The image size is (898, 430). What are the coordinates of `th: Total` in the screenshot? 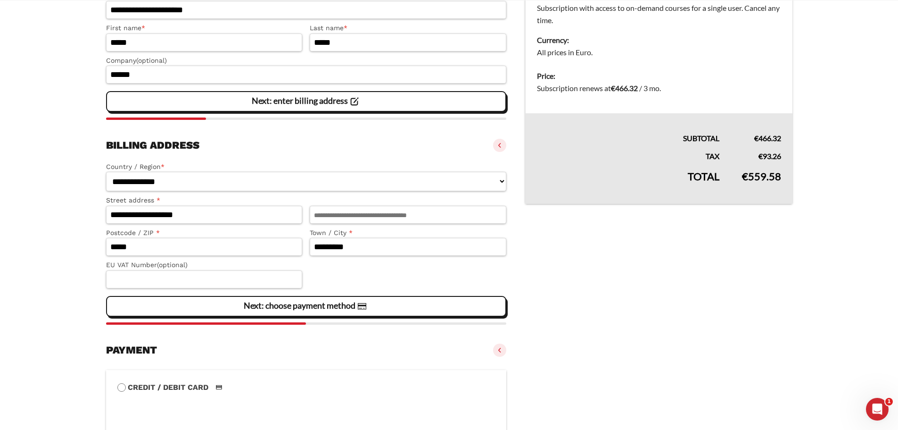 It's located at (628, 183).